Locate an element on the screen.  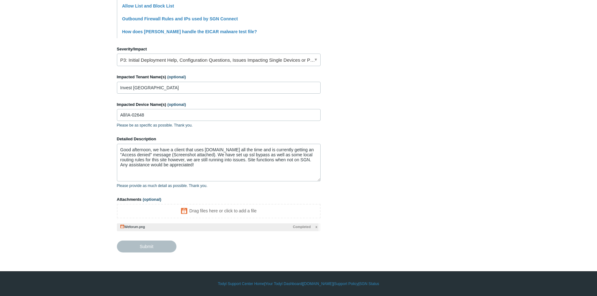
span: Completed is located at coordinates (302, 227).